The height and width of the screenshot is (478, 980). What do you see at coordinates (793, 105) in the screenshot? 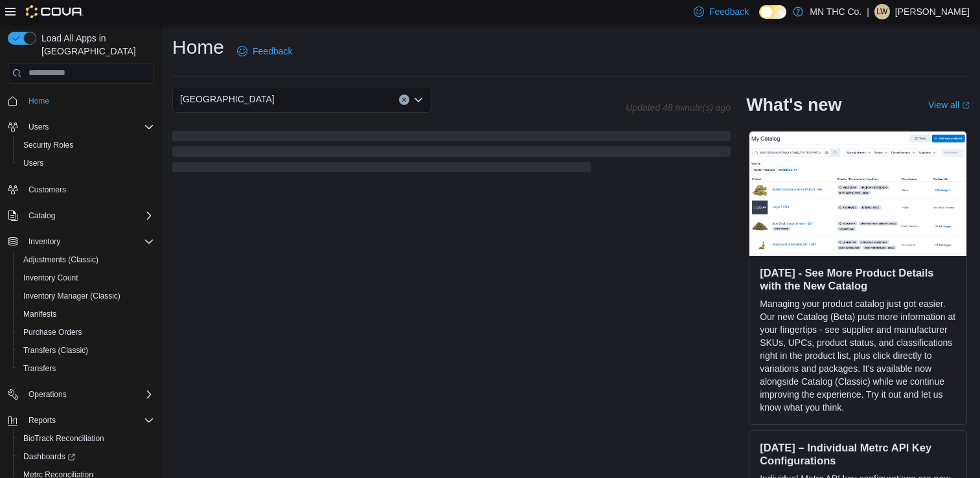
I see `h2: What's new` at bounding box center [793, 105].